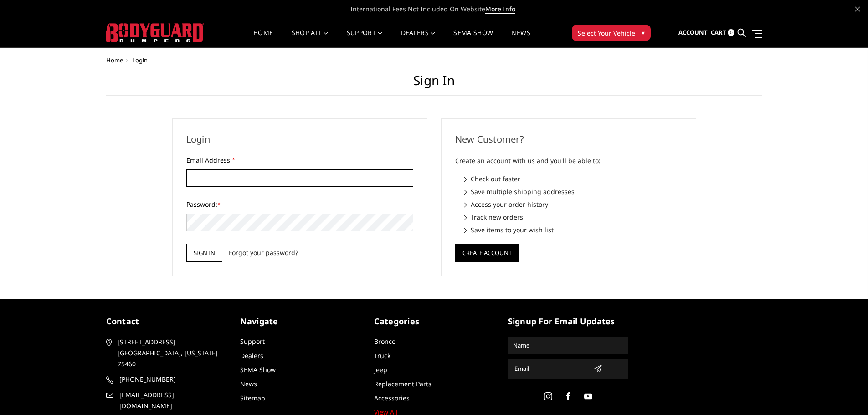  I want to click on h5: signup for email updates, so click(568, 321).